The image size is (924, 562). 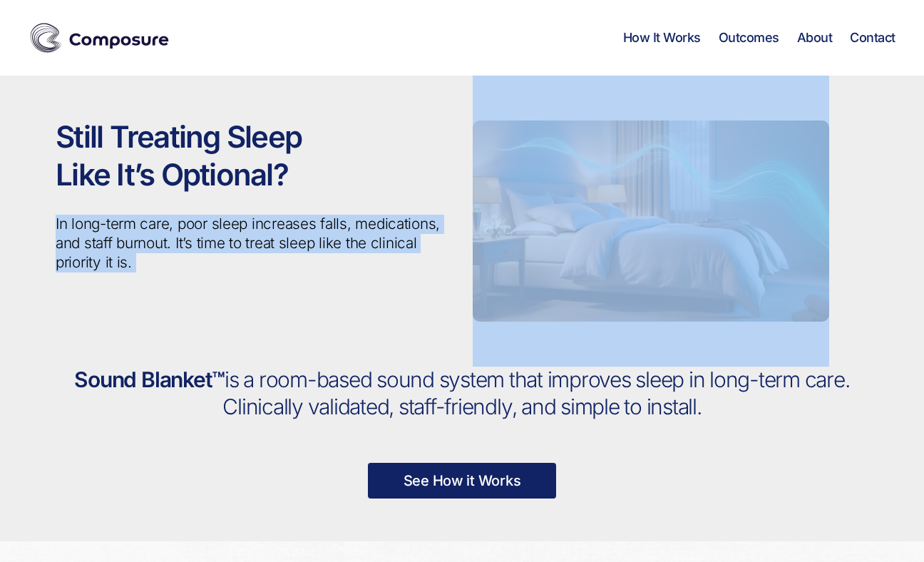 I want to click on p: In long-term care, poor sleep increases falls, medications, and staff burnout. It’s time to treat..., so click(x=253, y=243).